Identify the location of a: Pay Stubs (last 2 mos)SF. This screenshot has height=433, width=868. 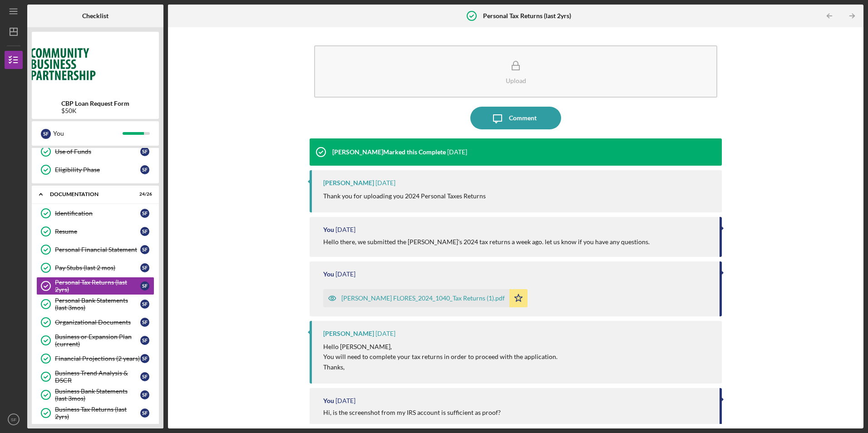
(95, 268).